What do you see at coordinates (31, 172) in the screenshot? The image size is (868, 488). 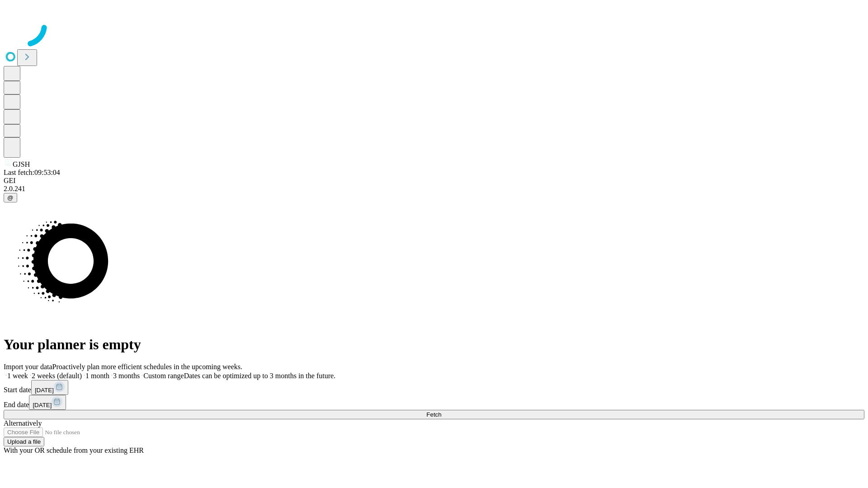 I see `span: Last fetch: 09:53:04` at bounding box center [31, 172].